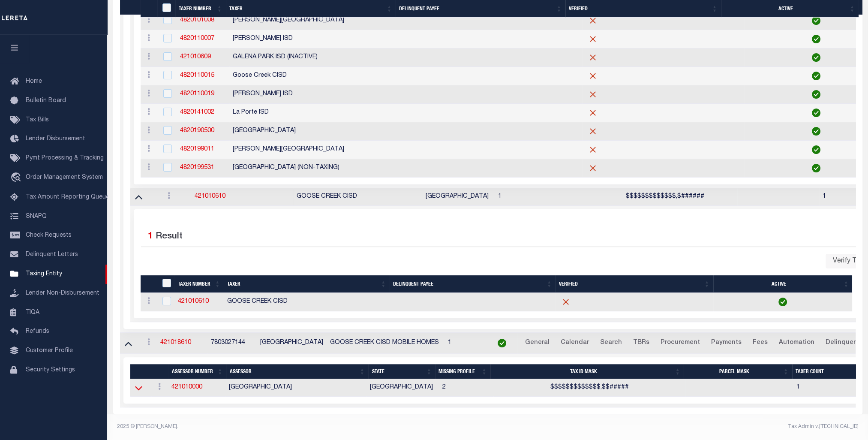 This screenshot has height=440, width=868. Describe the element at coordinates (50, 371) in the screenshot. I see `span: Security Settings` at that location.